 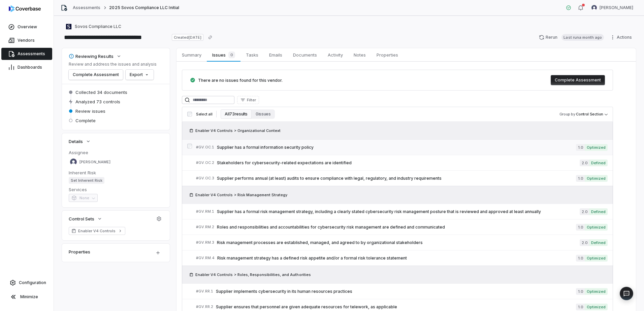 What do you see at coordinates (360, 55) in the screenshot?
I see `span: Notes` at bounding box center [360, 55].